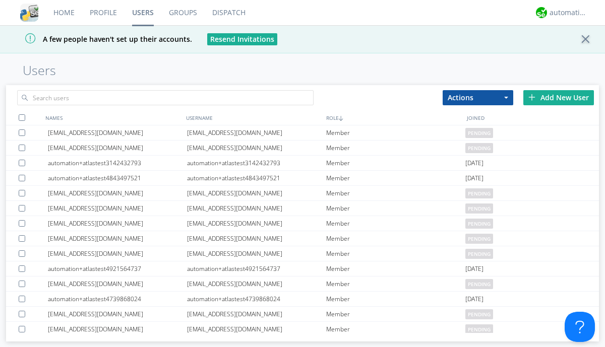 The image size is (605, 347). I want to click on div: Add New User, so click(559, 98).